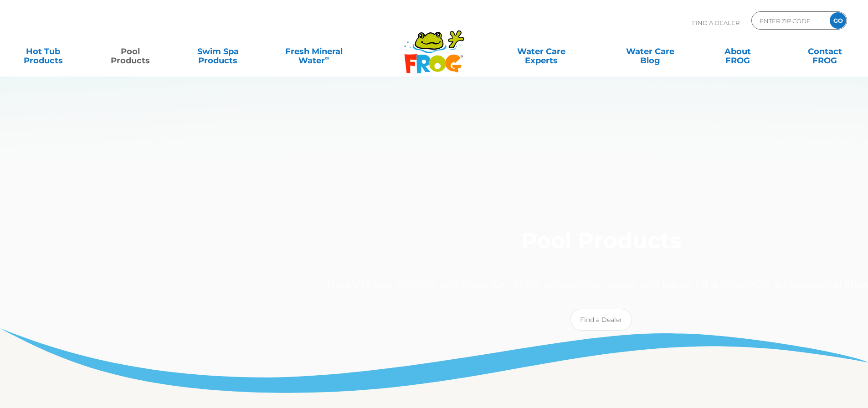 The width and height of the screenshot is (868, 408). What do you see at coordinates (434, 46) in the screenshot?
I see `img: Frog Products Logo` at bounding box center [434, 46].